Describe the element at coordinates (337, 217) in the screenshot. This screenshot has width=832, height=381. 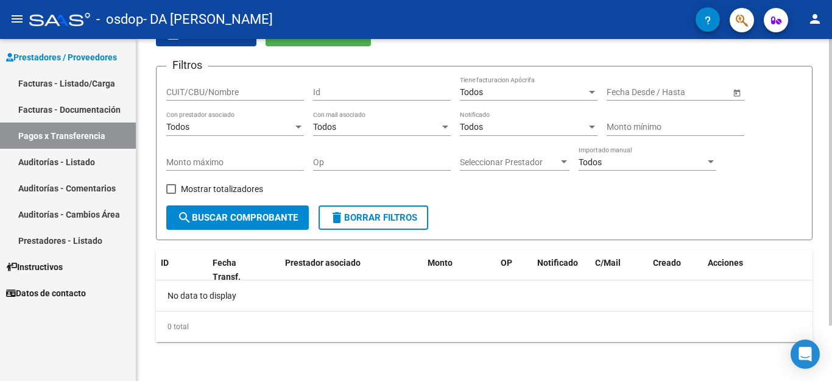
I see `mat-icon: delete` at that location.